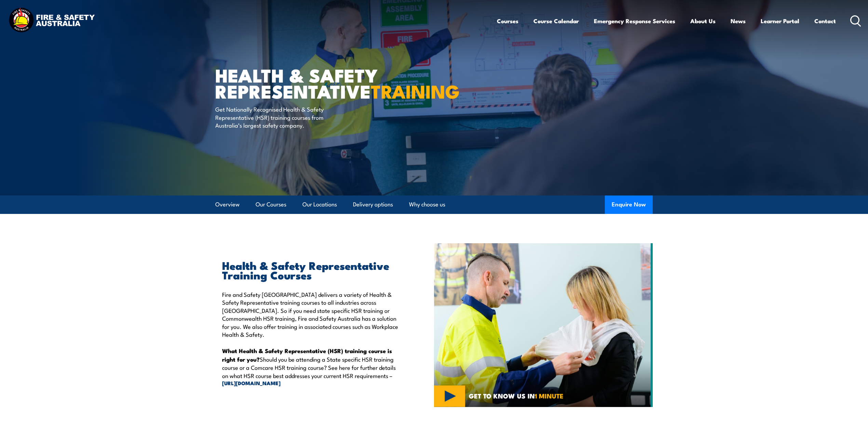 The width and height of the screenshot is (868, 436). What do you see at coordinates (738, 21) in the screenshot?
I see `a: News` at bounding box center [738, 21].